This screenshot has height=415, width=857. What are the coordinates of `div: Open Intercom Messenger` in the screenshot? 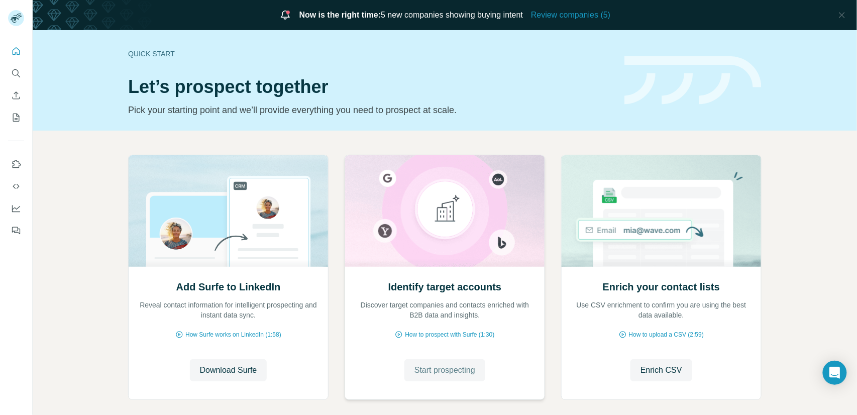 It's located at (835, 373).